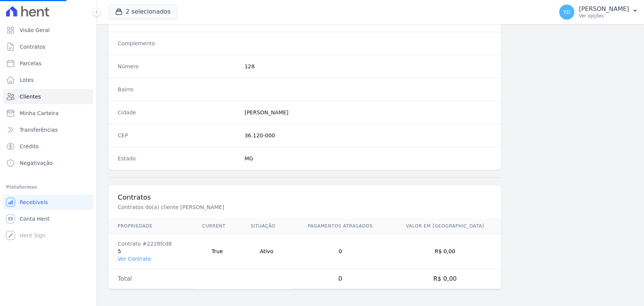 The height and width of the screenshot is (306, 644). What do you see at coordinates (266, 251) in the screenshot?
I see `td: Ativo` at bounding box center [266, 251].